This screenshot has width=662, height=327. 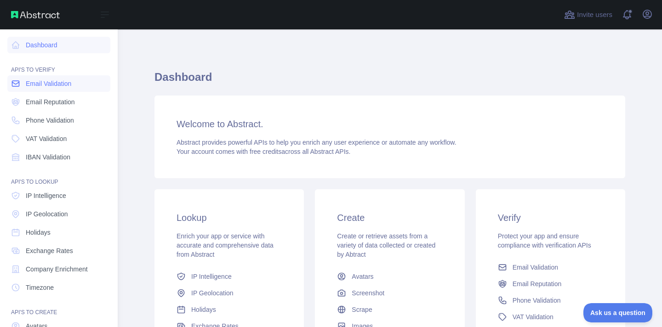 I want to click on span: Scrape, so click(x=362, y=310).